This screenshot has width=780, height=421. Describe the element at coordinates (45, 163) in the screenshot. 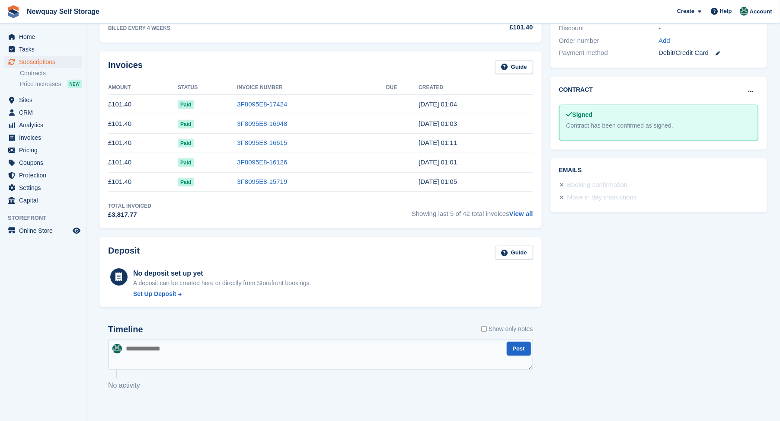

I see `span: Coupons` at that location.